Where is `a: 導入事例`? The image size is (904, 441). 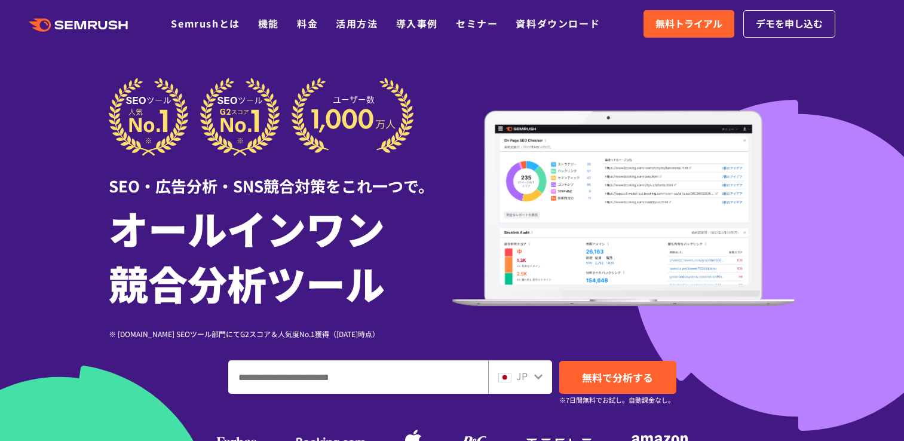 a: 導入事例 is located at coordinates (417, 23).